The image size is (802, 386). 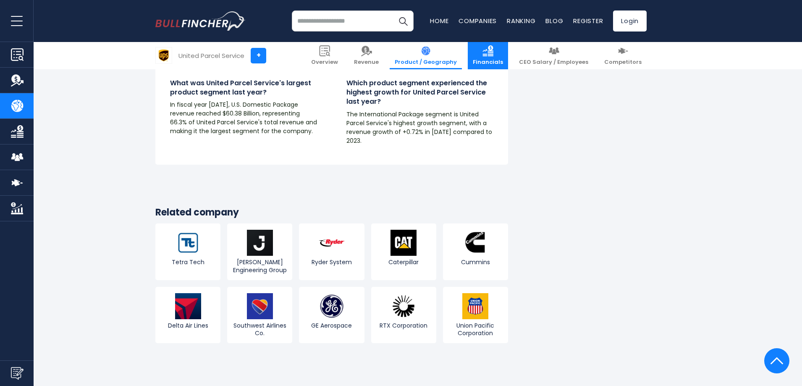 What do you see at coordinates (260, 329) in the screenshot?
I see `span: Southwest Airlines Co.` at bounding box center [260, 329].